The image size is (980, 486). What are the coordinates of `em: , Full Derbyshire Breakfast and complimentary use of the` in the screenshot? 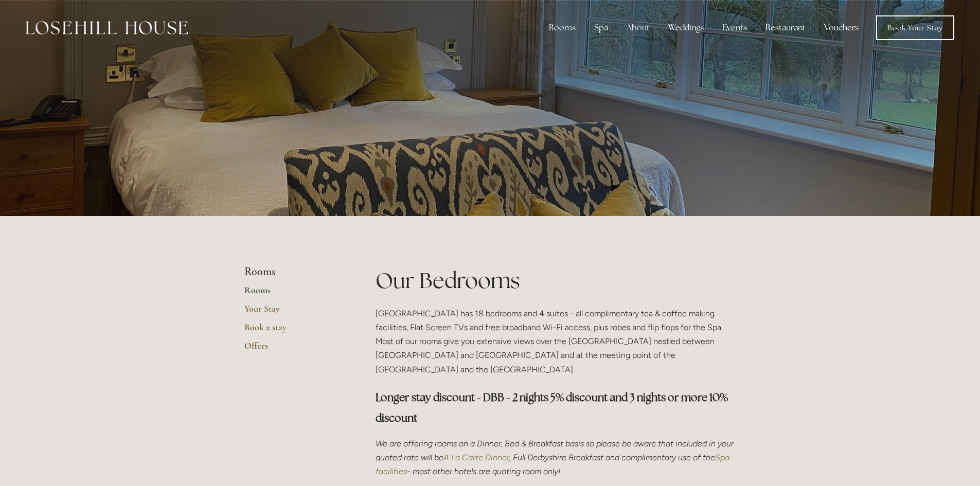 It's located at (612, 457).